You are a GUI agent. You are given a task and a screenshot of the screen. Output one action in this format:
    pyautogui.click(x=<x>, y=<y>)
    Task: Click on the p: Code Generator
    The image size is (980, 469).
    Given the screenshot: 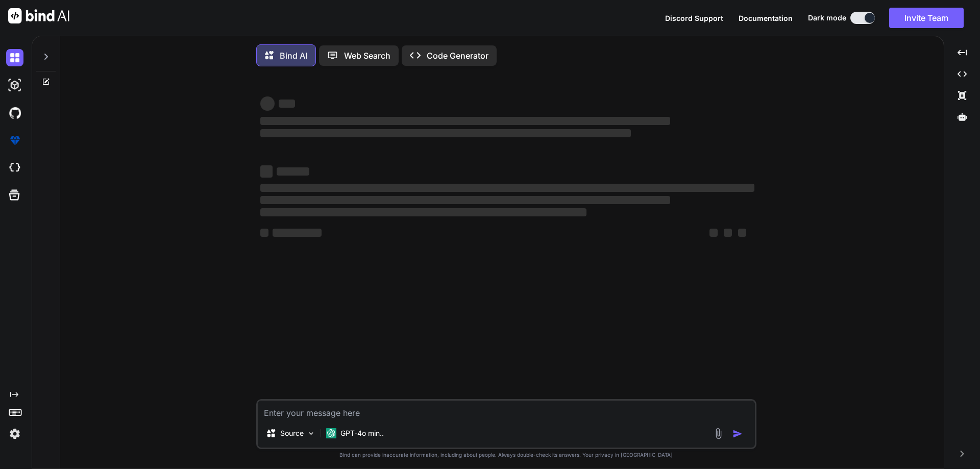 What is the action you would take?
    pyautogui.click(x=458, y=56)
    